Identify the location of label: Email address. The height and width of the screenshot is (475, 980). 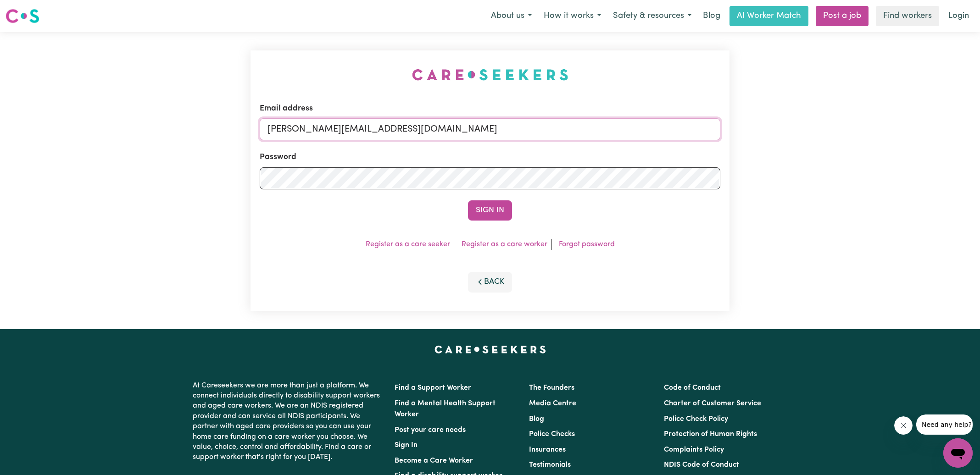
(287, 108).